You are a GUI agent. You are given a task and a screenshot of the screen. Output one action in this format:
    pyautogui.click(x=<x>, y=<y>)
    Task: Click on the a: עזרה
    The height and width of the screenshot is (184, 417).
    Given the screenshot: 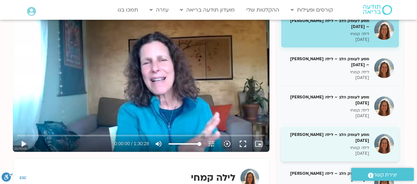 What is the action you would take?
    pyautogui.click(x=159, y=10)
    